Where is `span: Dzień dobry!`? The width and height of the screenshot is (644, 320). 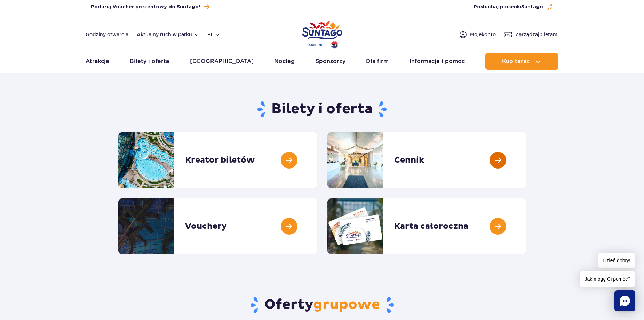 span: Dzień dobry! is located at coordinates (617, 260).